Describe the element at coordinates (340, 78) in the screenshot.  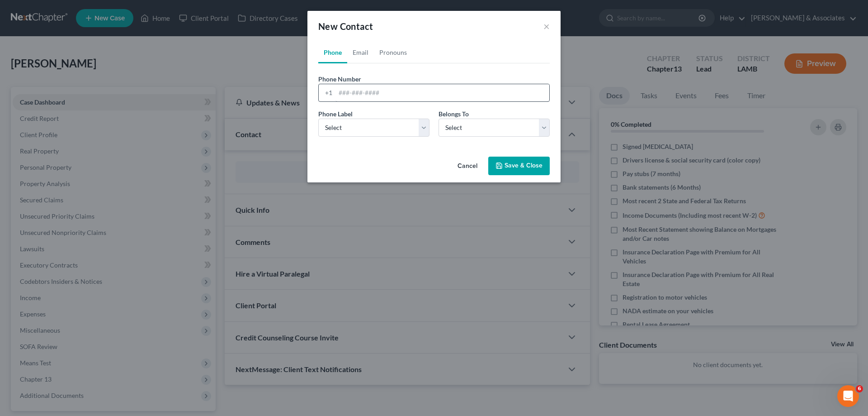
I see `span: Phone Number` at that location.